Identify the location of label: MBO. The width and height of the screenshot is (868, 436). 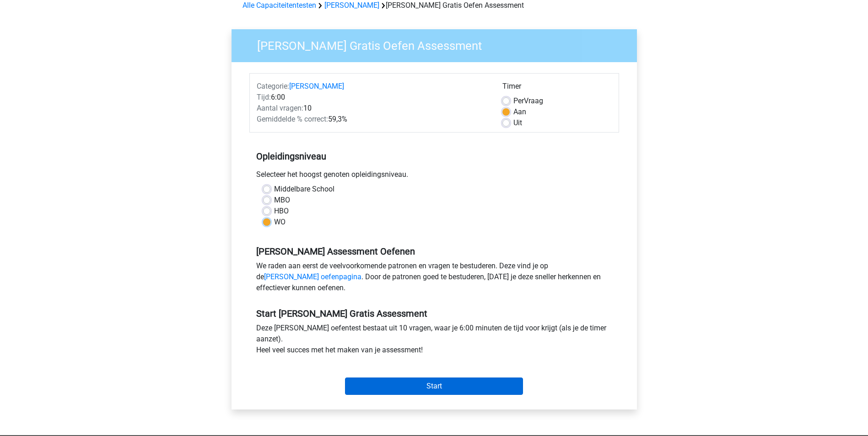
(282, 200).